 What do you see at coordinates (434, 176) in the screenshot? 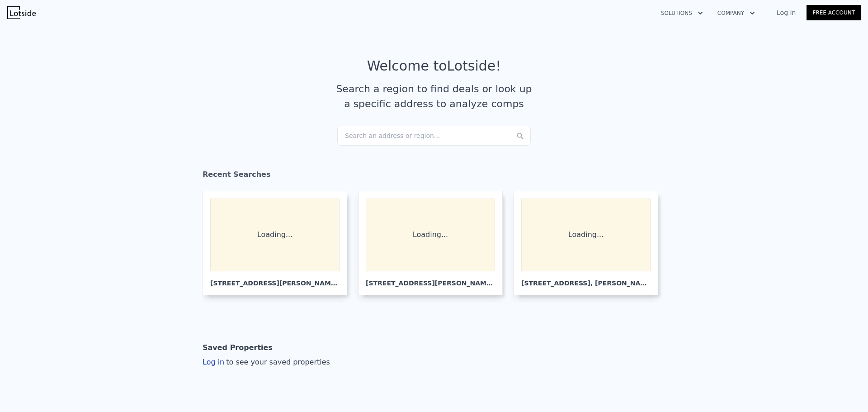
I see `div: Recent Searches` at bounding box center [434, 176].